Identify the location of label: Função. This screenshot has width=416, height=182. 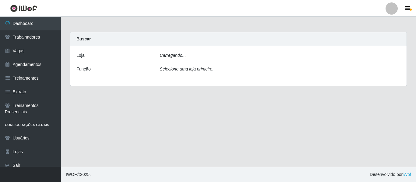
(83, 69).